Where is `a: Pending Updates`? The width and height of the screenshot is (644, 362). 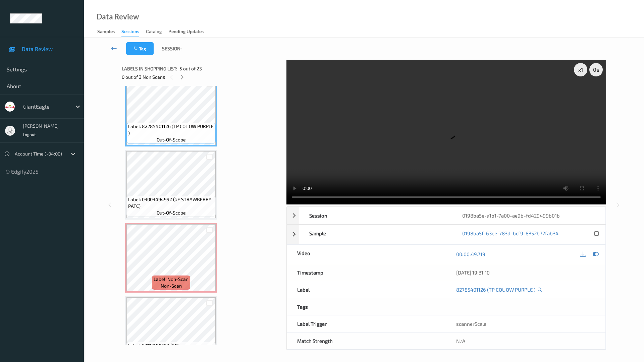 a: Pending Updates is located at coordinates (189, 32).